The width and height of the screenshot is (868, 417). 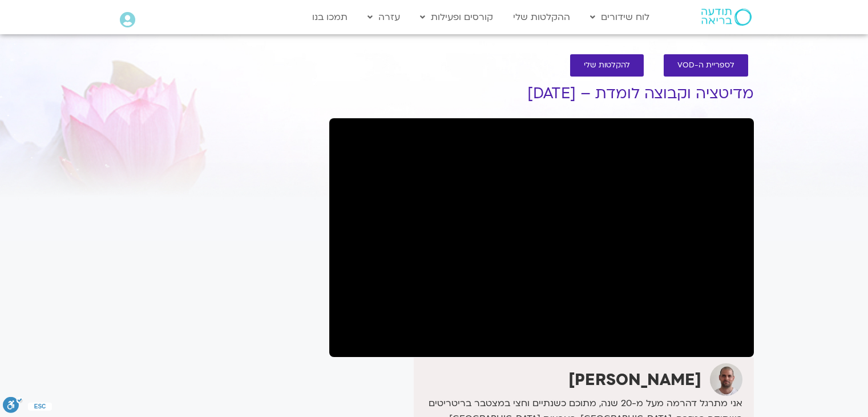 I want to click on a: לספריית ה-VOD, so click(x=706, y=65).